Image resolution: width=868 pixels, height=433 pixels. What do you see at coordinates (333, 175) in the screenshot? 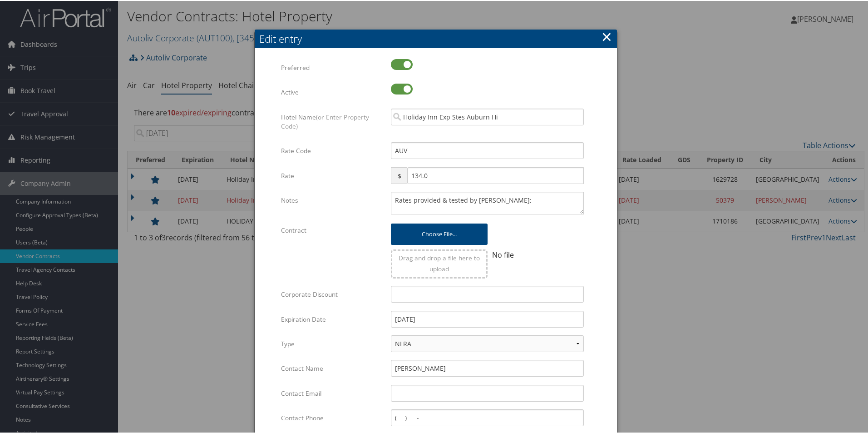
I see `label: Rate` at bounding box center [333, 175].